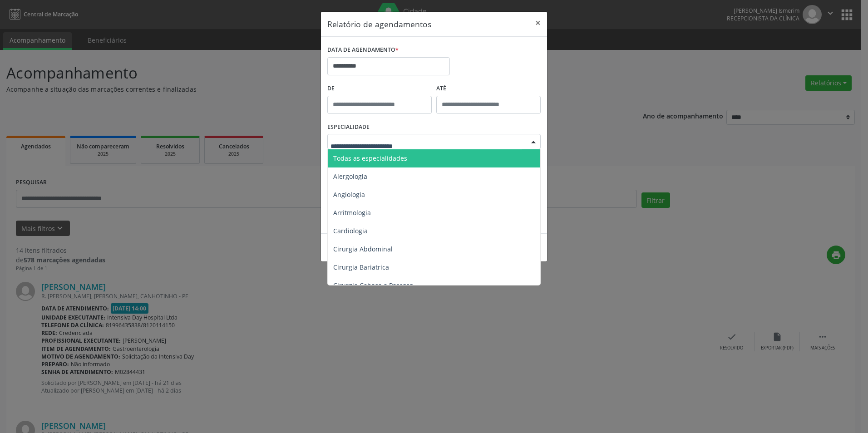  Describe the element at coordinates (370, 158) in the screenshot. I see `span: Todas as especialidades` at that location.